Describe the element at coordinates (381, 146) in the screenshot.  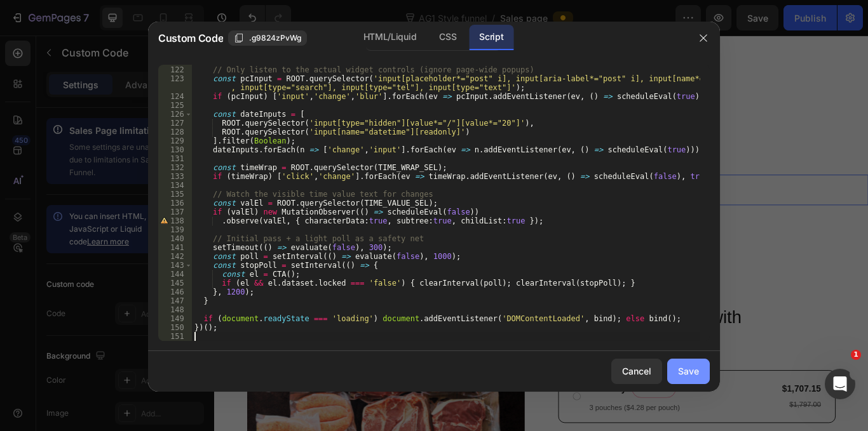
I see `button: <p>Button</p>` at that location.